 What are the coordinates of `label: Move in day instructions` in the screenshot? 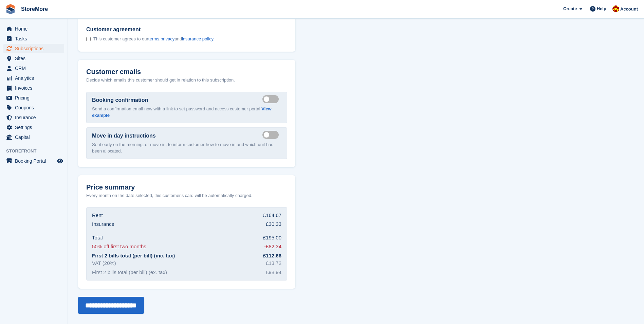 It's located at (124, 136).